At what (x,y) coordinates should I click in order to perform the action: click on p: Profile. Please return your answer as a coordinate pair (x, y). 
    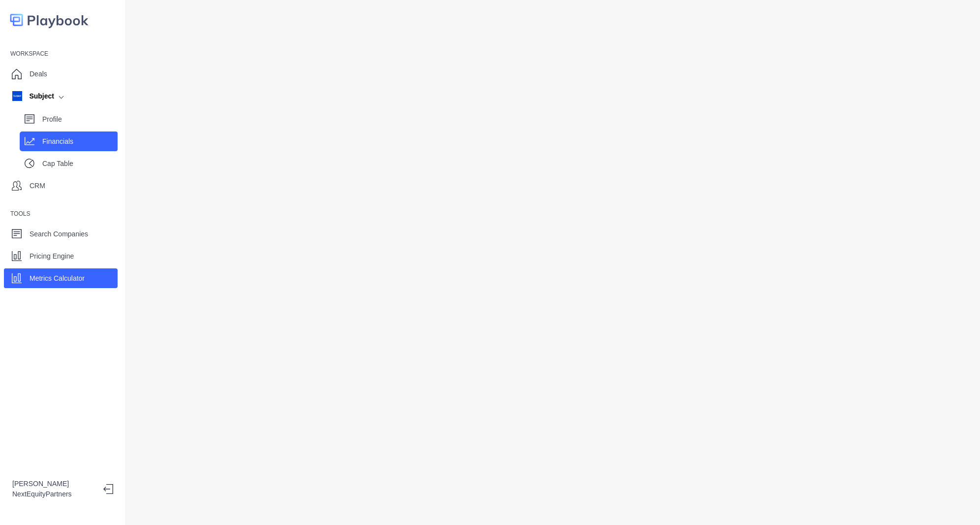
    Looking at the image, I should click on (80, 119).